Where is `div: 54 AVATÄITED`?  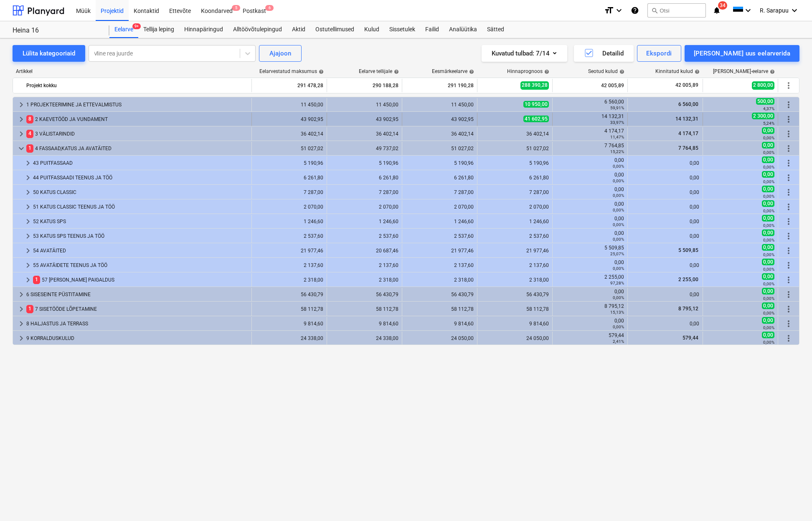 div: 54 AVATÄITED is located at coordinates (140, 251).